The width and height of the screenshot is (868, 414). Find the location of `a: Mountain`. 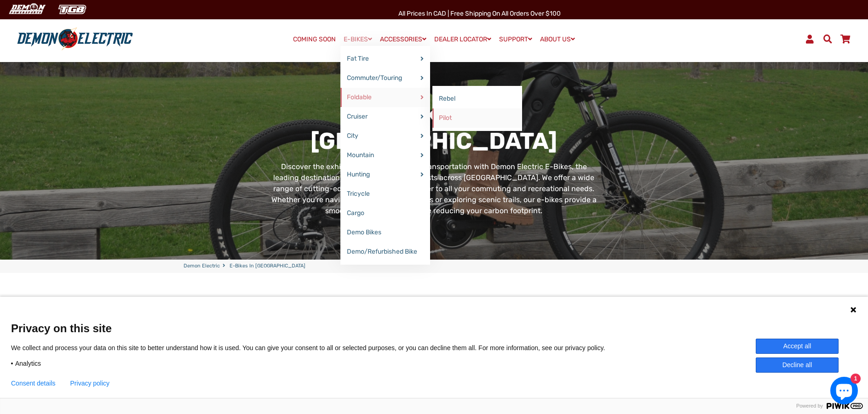

a: Mountain is located at coordinates (385, 155).